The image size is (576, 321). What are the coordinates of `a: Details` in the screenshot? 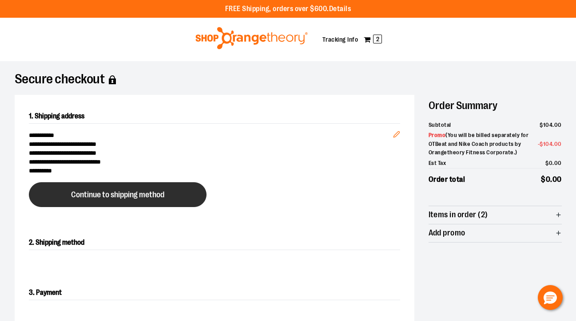 It's located at (340, 9).